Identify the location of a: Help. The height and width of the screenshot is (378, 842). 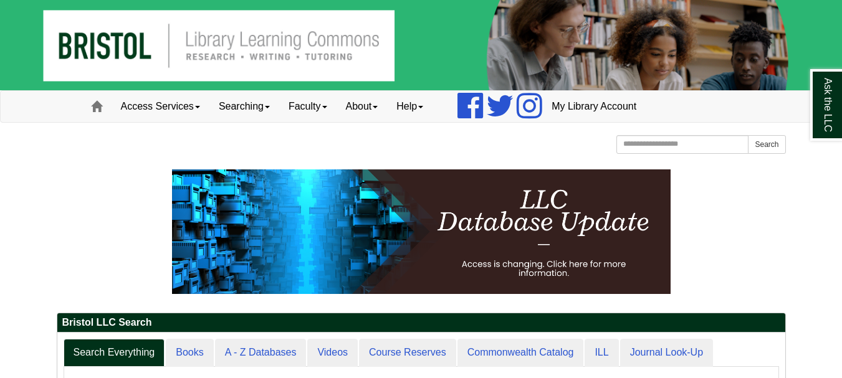
(409, 107).